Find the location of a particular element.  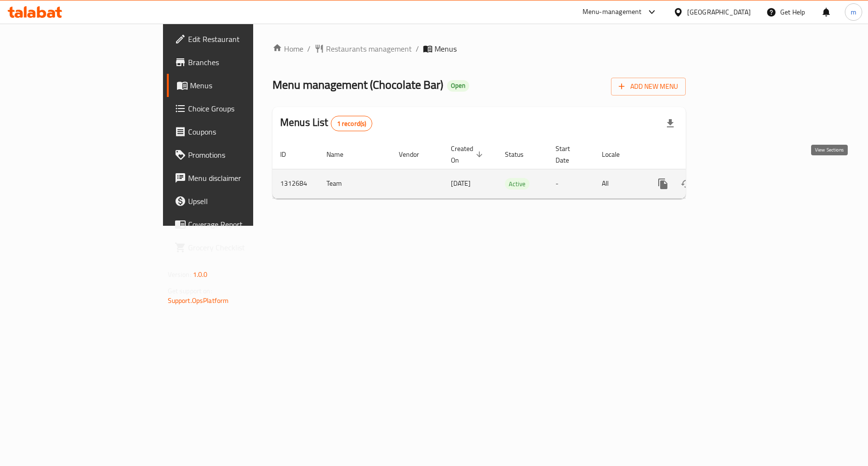

span: m is located at coordinates (853, 12).